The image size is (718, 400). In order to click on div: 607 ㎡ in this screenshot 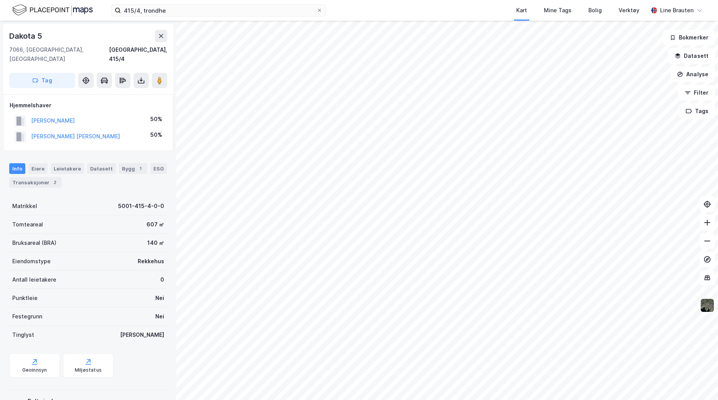, I will do `click(155, 225)`.